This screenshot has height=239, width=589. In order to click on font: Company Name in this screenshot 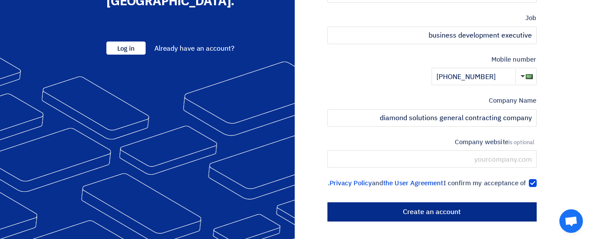, I will do `click(513, 100)`.